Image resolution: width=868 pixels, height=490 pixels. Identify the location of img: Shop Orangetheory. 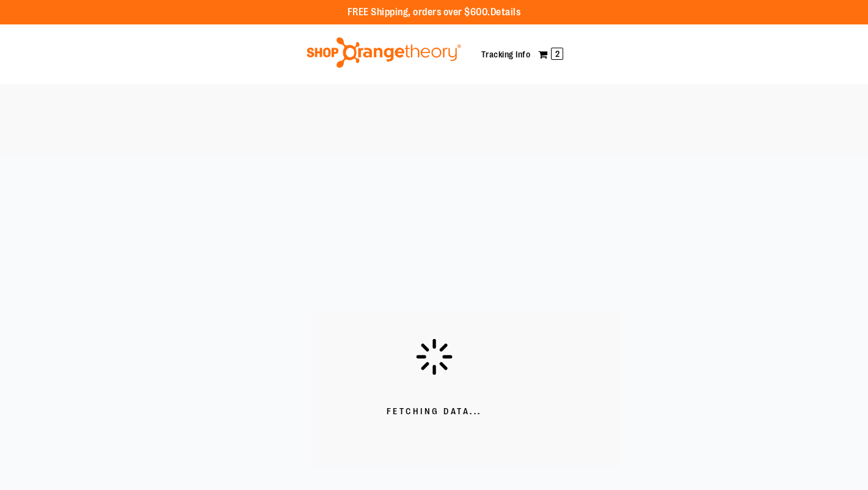
(384, 53).